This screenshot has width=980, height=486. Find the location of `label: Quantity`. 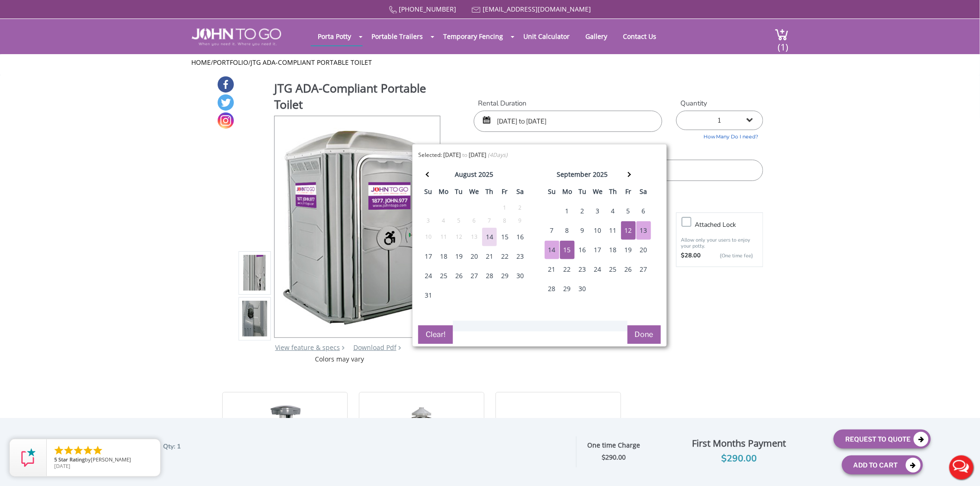

label: Quantity is located at coordinates (719, 103).